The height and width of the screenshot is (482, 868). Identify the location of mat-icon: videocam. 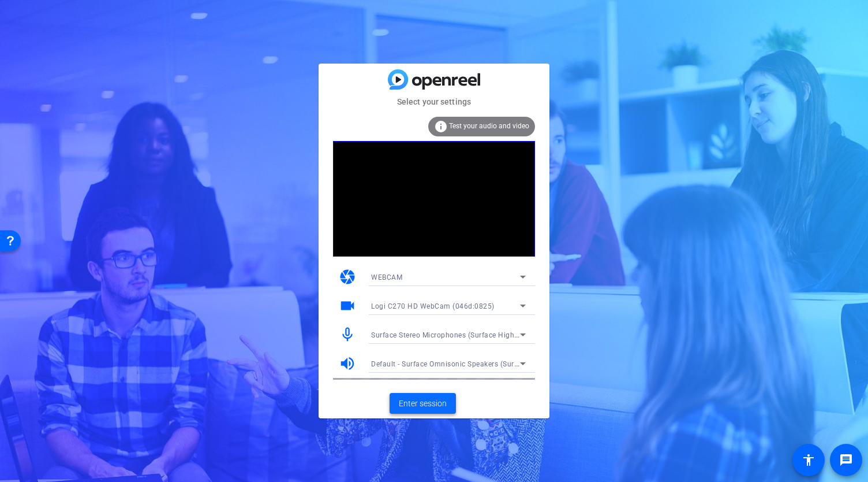
(348, 305).